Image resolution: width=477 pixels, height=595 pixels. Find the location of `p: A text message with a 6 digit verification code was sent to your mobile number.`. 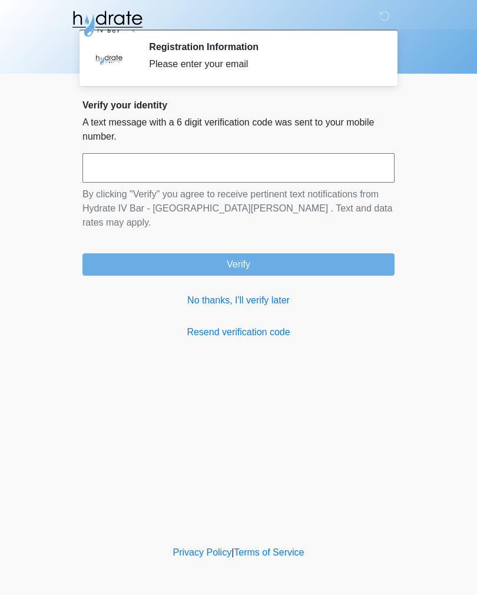

p: A text message with a 6 digit verification code was sent to your mobile number. is located at coordinates (239, 130).